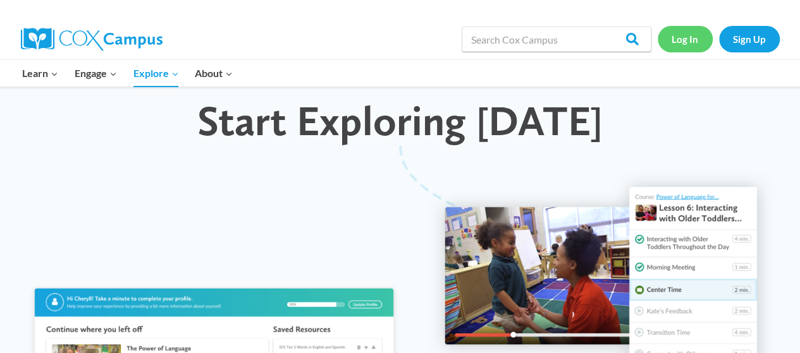 Image resolution: width=800 pixels, height=353 pixels. What do you see at coordinates (128, 73) in the screenshot?
I see `nav: Primary Navigation` at bounding box center [128, 73].